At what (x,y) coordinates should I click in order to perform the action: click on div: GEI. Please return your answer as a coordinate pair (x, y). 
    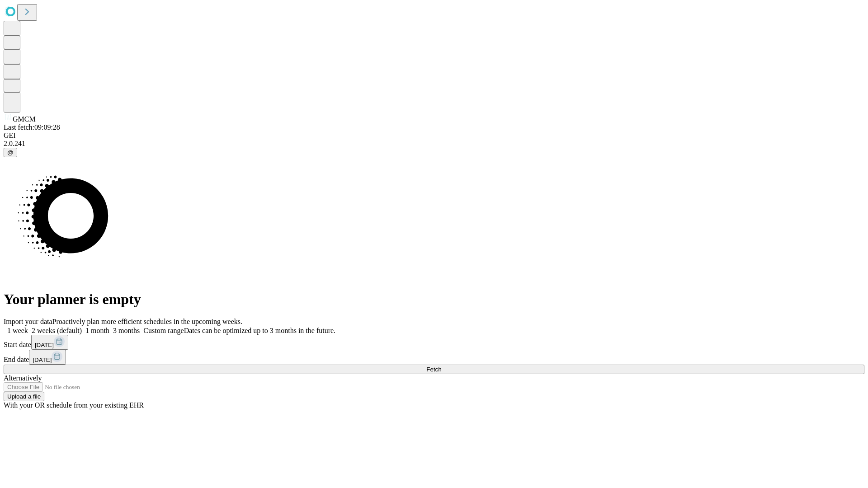
    Looking at the image, I should click on (434, 136).